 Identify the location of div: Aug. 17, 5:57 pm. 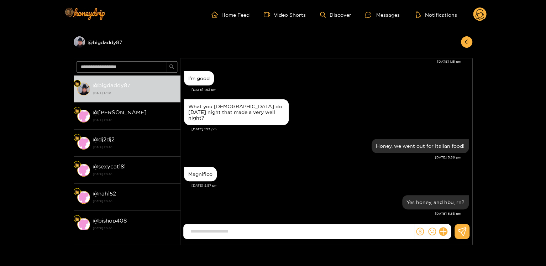
(200, 174).